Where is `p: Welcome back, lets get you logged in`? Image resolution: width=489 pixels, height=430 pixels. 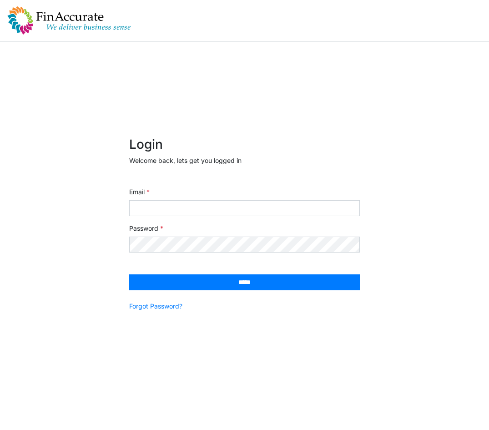
p: Welcome back, lets get you logged in is located at coordinates (245, 160).